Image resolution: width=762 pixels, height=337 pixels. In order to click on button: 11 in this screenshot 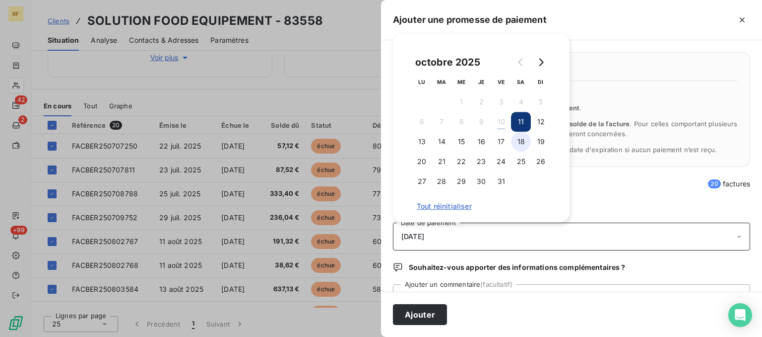, I will do `click(521, 122)`.